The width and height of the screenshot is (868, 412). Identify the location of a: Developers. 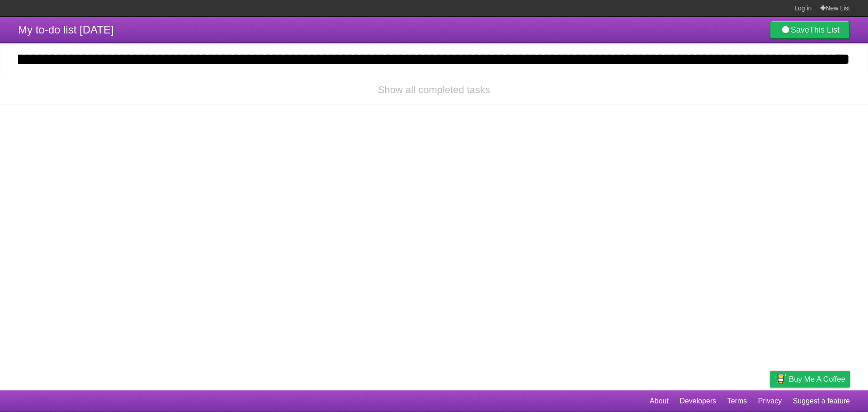
(697, 401).